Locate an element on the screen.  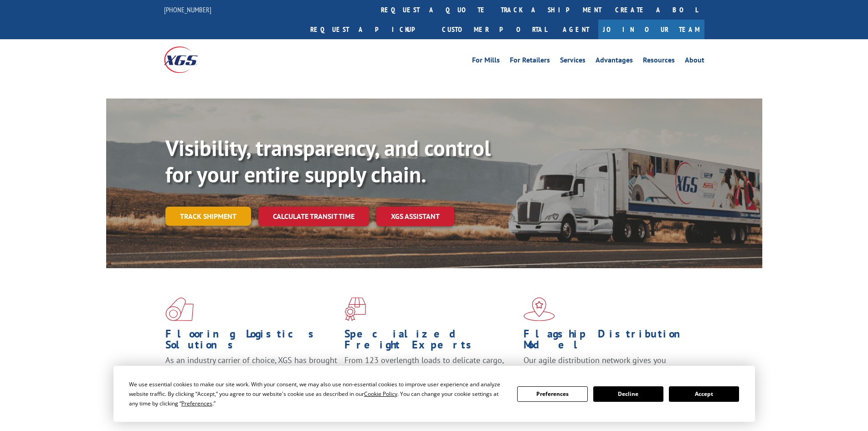
span: Cookie Policy is located at coordinates (380, 393).